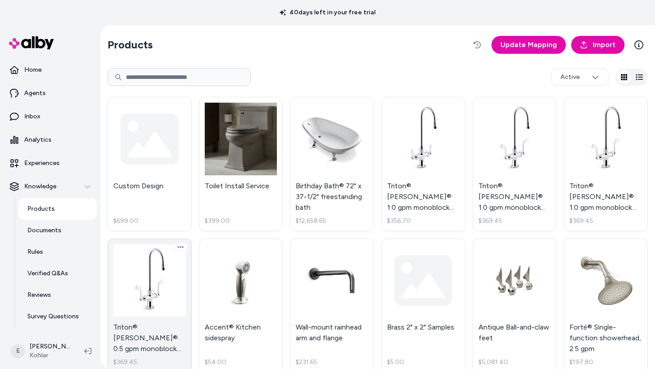  I want to click on p: Home, so click(33, 70).